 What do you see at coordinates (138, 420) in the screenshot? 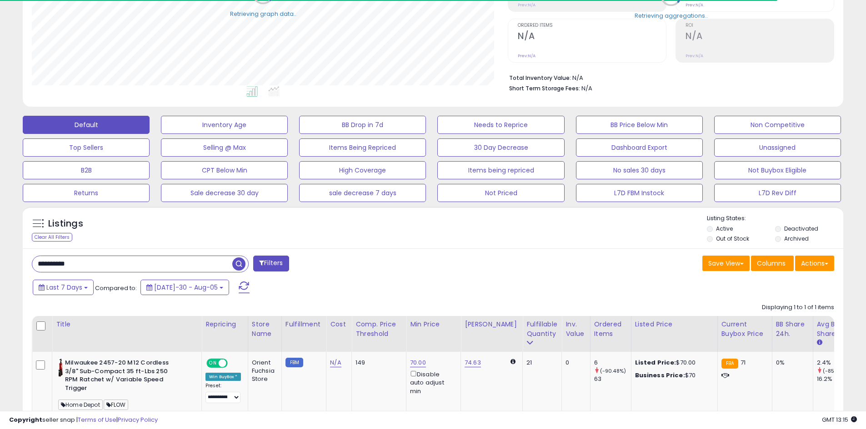
I see `a: Privacy Policy` at bounding box center [138, 420].